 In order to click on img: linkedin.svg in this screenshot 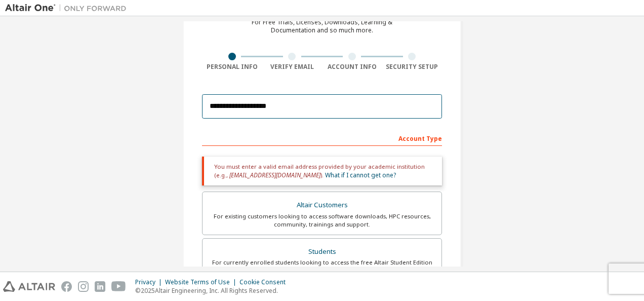, I will do `click(99, 287)`.